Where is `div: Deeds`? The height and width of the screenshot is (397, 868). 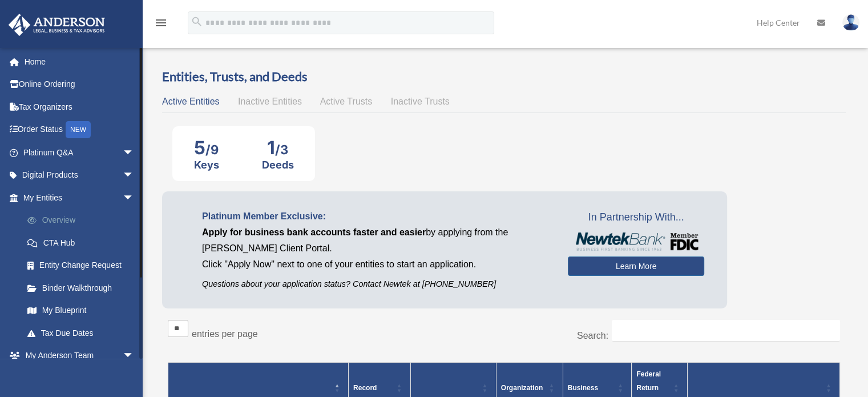 div: Deeds is located at coordinates (278, 164).